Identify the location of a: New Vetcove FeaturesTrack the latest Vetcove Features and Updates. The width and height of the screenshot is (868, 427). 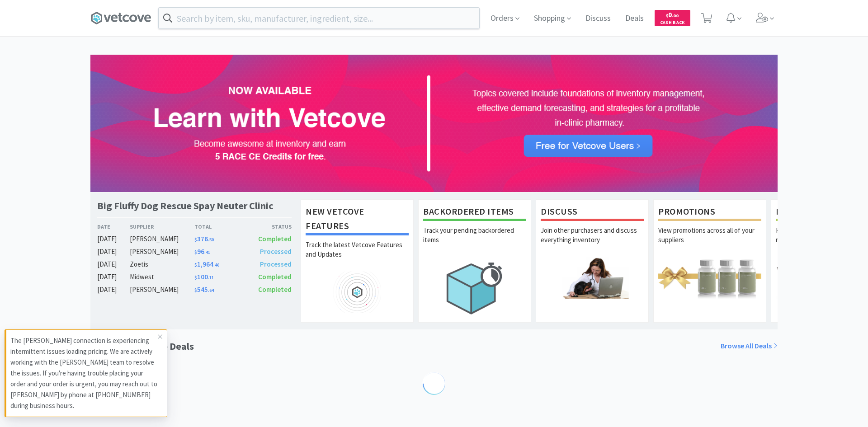
(357, 260).